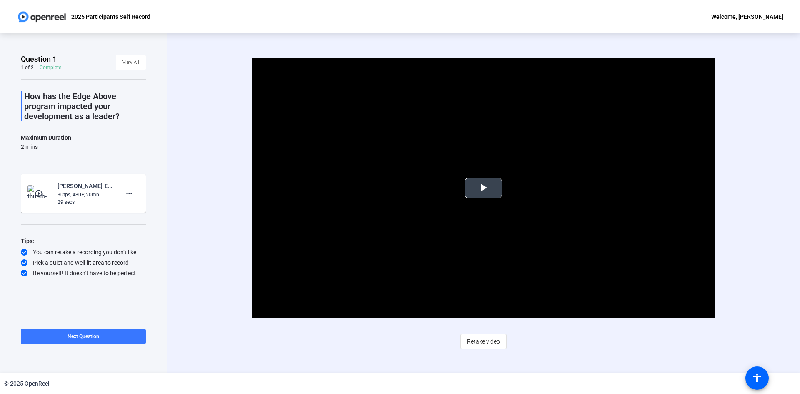 This screenshot has width=800, height=394. What do you see at coordinates (83, 263) in the screenshot?
I see `div: Pick a quiet and well-lit area to record` at bounding box center [83, 263].